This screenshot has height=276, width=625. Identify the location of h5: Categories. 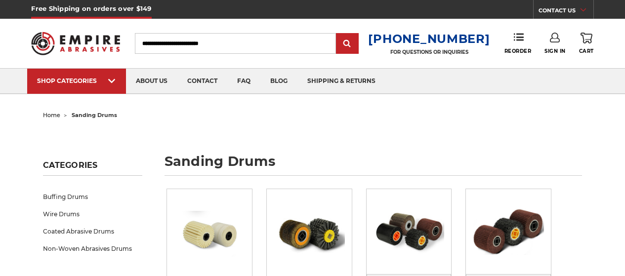
(92, 168).